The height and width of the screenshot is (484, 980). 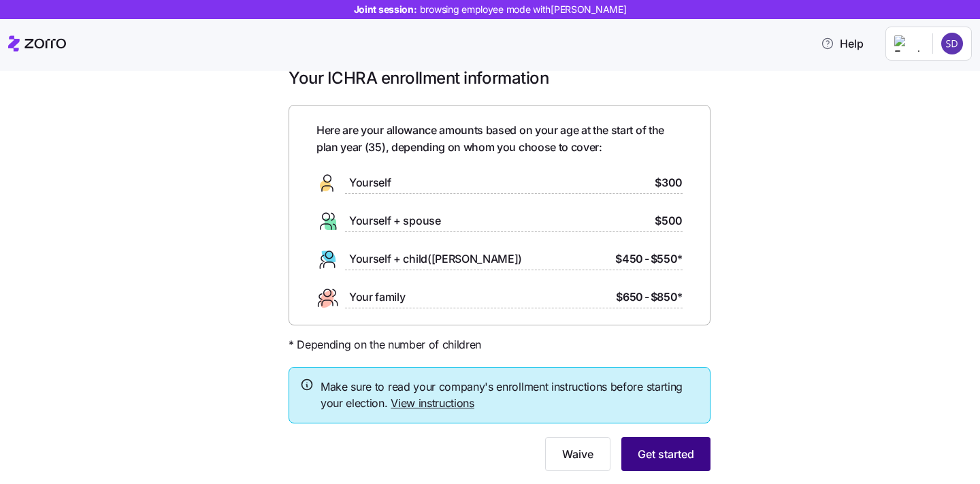 What do you see at coordinates (490, 10) in the screenshot?
I see `span: Joint session:` at bounding box center [490, 10].